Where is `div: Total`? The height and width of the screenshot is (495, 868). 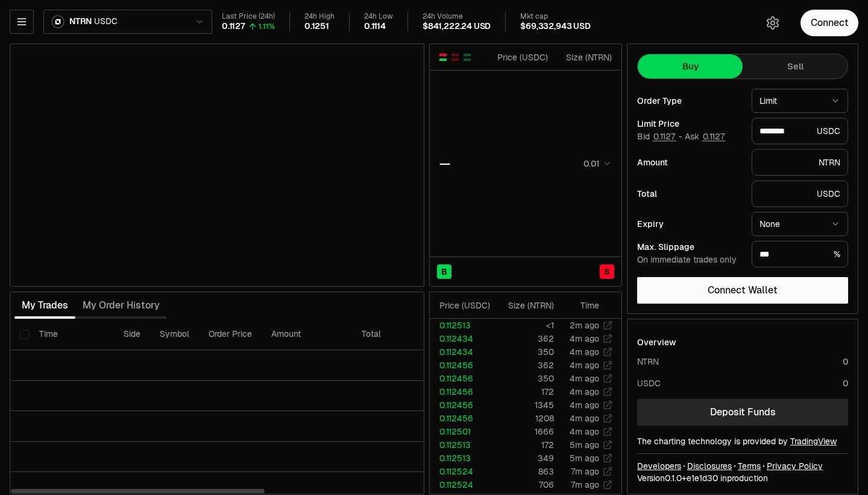 div: Total is located at coordinates (690, 194).